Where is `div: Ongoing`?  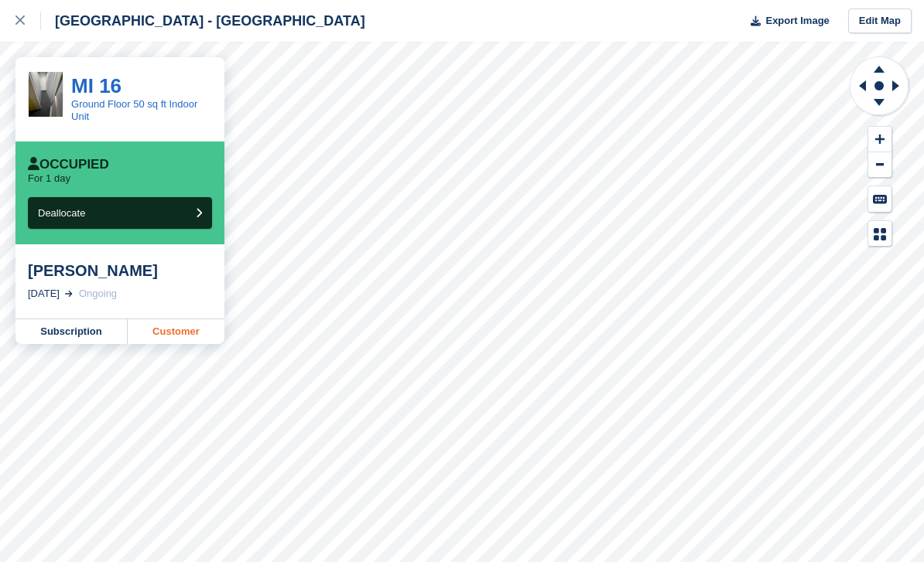
div: Ongoing is located at coordinates (98, 294).